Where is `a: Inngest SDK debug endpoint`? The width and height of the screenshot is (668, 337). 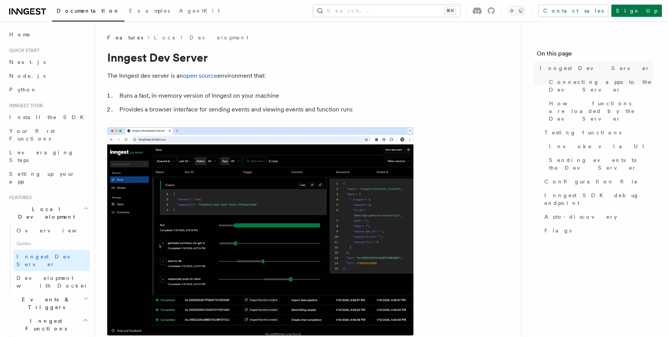 a: Inngest SDK debug endpoint is located at coordinates (597, 199).